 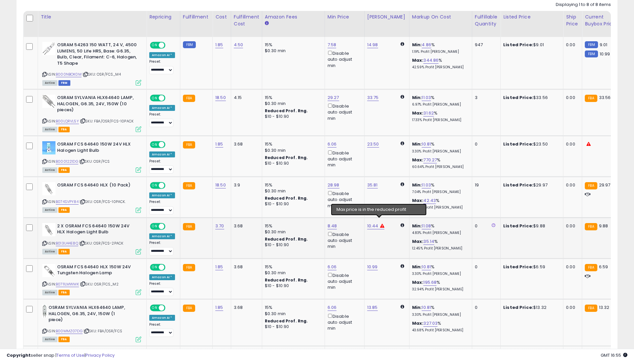 I want to click on span: ON, so click(x=154, y=45).